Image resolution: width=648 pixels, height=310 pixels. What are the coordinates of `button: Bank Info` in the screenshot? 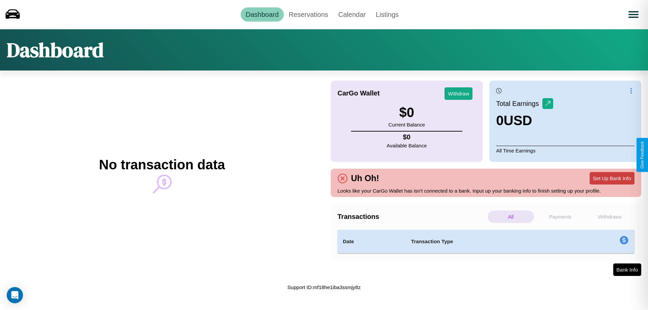 It's located at (627, 270).